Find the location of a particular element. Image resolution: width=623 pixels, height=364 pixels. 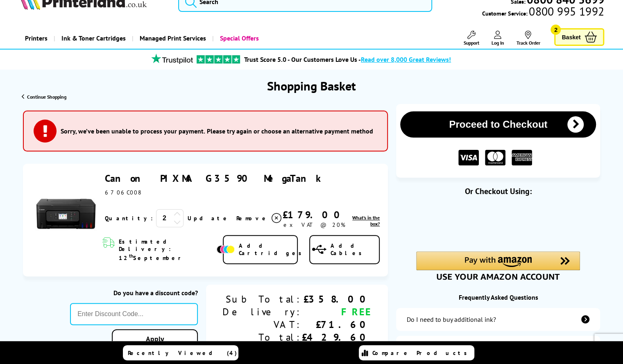

div: Or Checkout Using: is located at coordinates (498, 191).